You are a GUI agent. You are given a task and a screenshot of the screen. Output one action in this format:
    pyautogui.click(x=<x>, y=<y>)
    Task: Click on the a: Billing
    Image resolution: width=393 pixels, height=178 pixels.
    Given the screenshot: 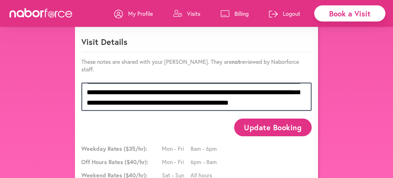 What is the action you would take?
    pyautogui.click(x=234, y=14)
    